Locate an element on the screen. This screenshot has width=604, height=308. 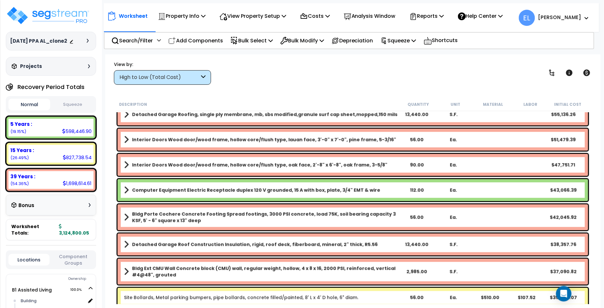
b: Detached Garage Roofing, single ply membrane, mb, sbs modified,granule surf cap sheet,mopped,150 ... is located at coordinates (265, 115).